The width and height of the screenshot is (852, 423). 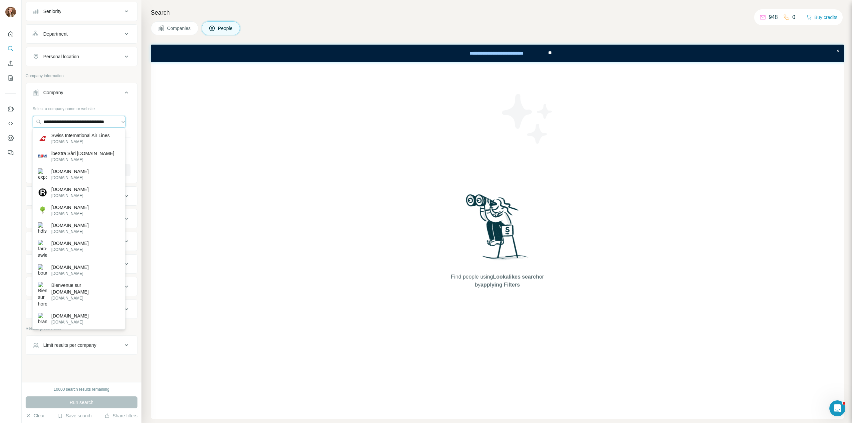 I want to click on button: Search, so click(x=11, y=49).